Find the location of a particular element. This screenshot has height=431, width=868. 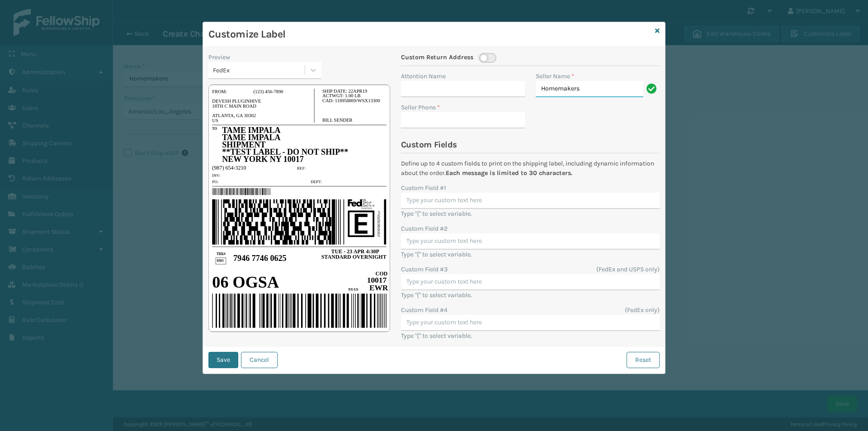

label: (FedEx only) is located at coordinates (642, 310).